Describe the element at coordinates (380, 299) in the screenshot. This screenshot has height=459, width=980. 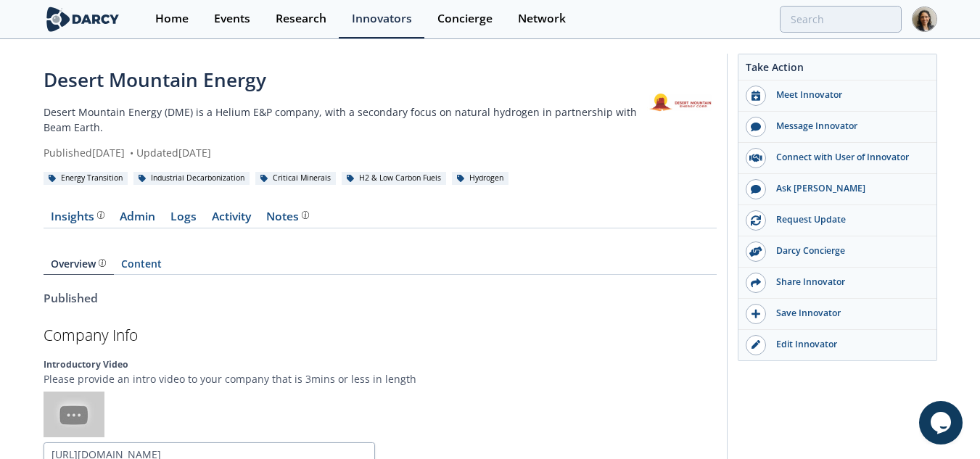
I see `div: Published` at that location.